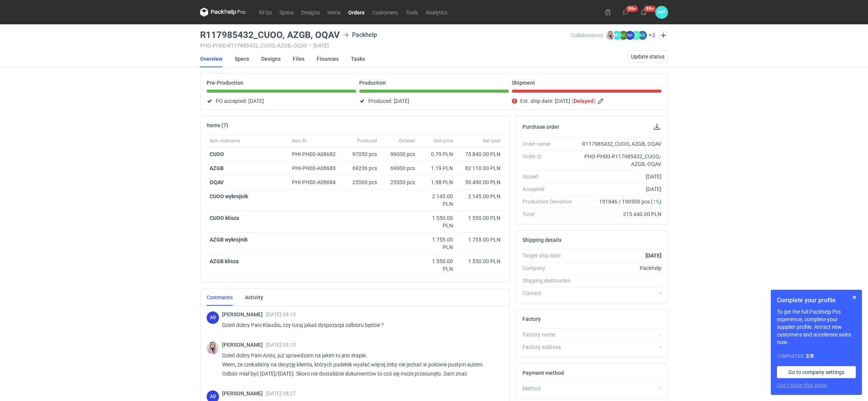 This screenshot has width=868, height=401. I want to click on div: 25560 pcs, so click(363, 182).